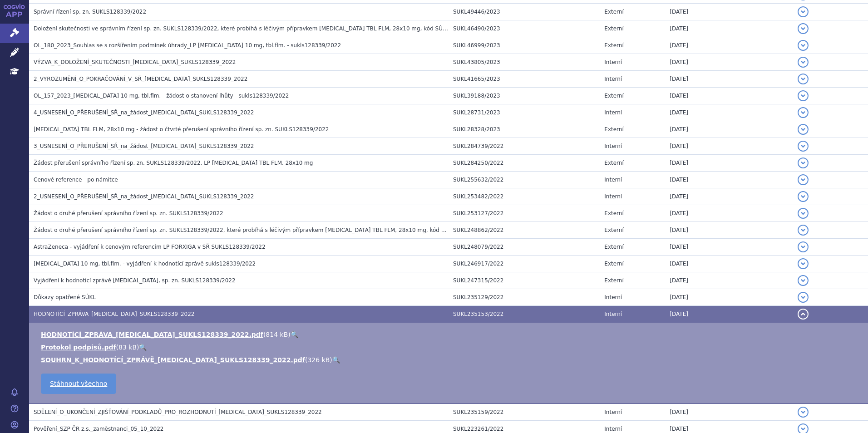 This screenshot has height=433, width=868. Describe the element at coordinates (524, 247) in the screenshot. I see `td: SUKL248079/2022` at that location.